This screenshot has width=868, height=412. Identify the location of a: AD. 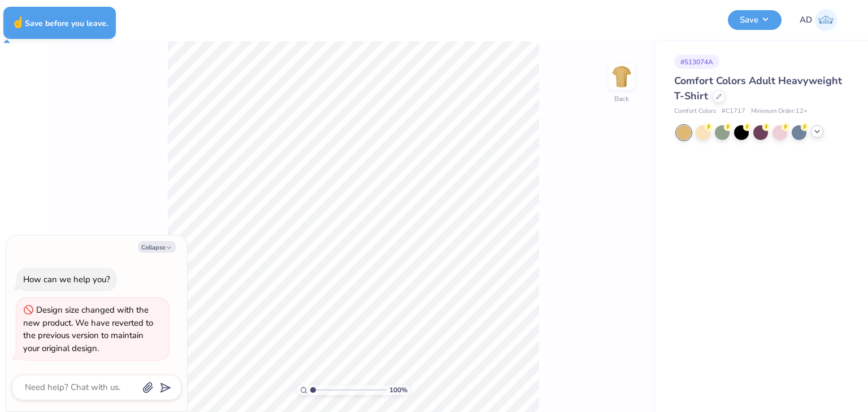
(818, 20).